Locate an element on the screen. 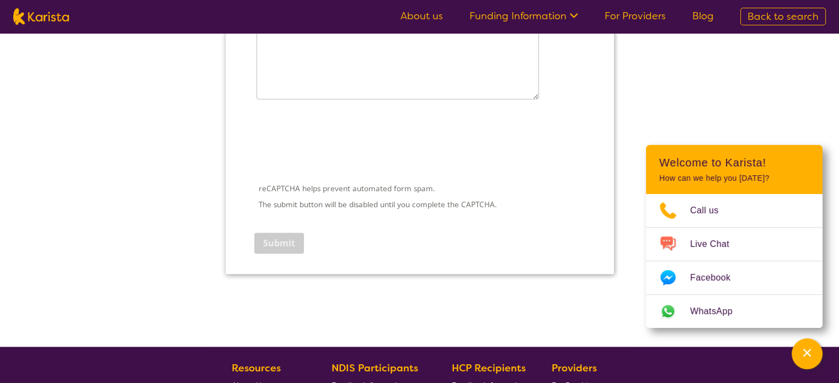 The height and width of the screenshot is (383, 839). a: For Providers is located at coordinates (635, 16).